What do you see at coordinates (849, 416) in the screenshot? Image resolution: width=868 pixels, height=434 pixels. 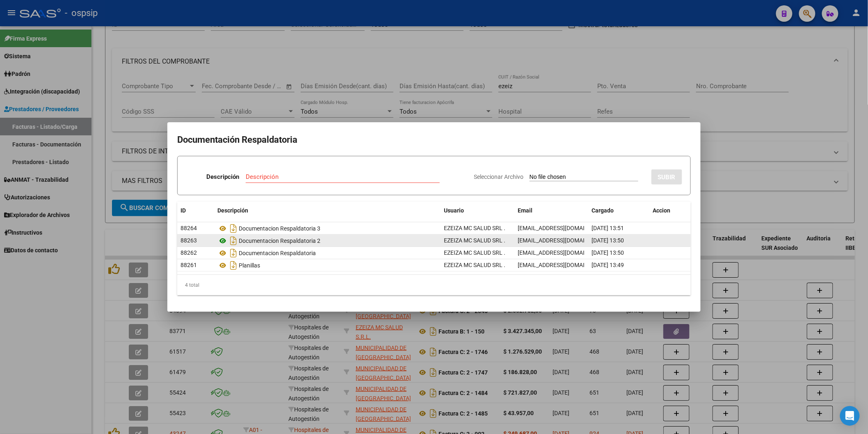 I see `div: Open Intercom Messenger` at bounding box center [849, 416].